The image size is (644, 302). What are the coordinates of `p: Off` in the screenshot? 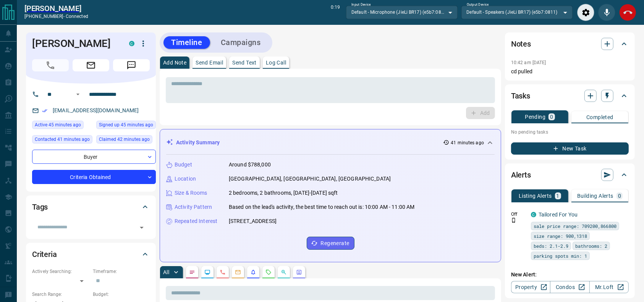 It's located at (518, 214).